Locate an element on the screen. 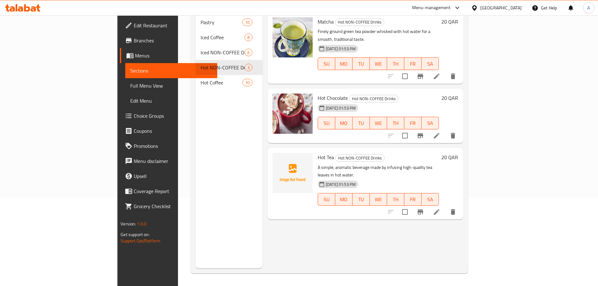 The height and width of the screenshot is (286, 598). button: Branch-specific-item is located at coordinates (420, 136).